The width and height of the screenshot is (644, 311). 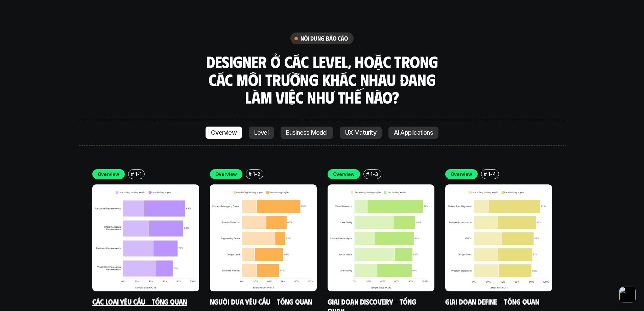 I want to click on p: 1-4, so click(x=492, y=174).